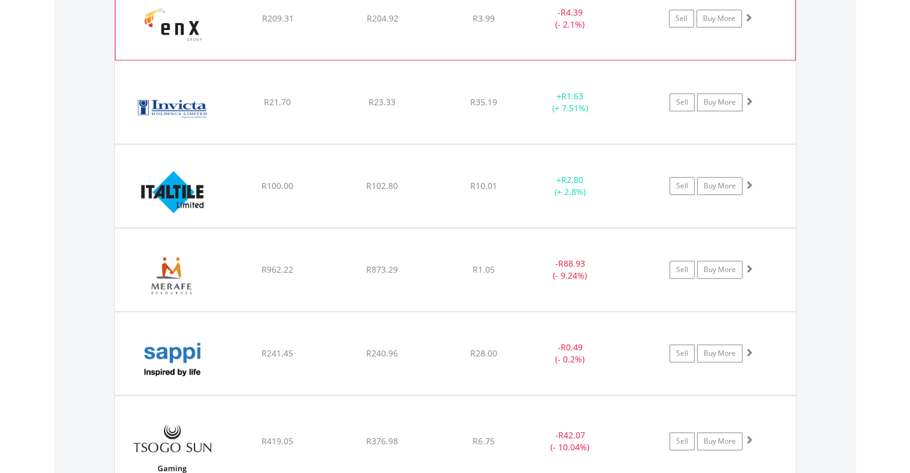 The image size is (910, 473). Describe the element at coordinates (571, 263) in the screenshot. I see `span: R88.93` at that location.